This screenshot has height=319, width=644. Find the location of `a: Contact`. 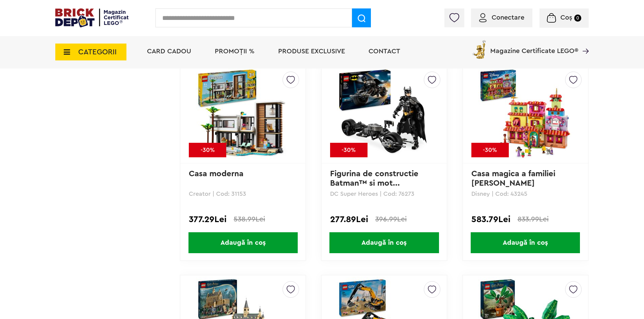

a: Contact is located at coordinates (384, 51).